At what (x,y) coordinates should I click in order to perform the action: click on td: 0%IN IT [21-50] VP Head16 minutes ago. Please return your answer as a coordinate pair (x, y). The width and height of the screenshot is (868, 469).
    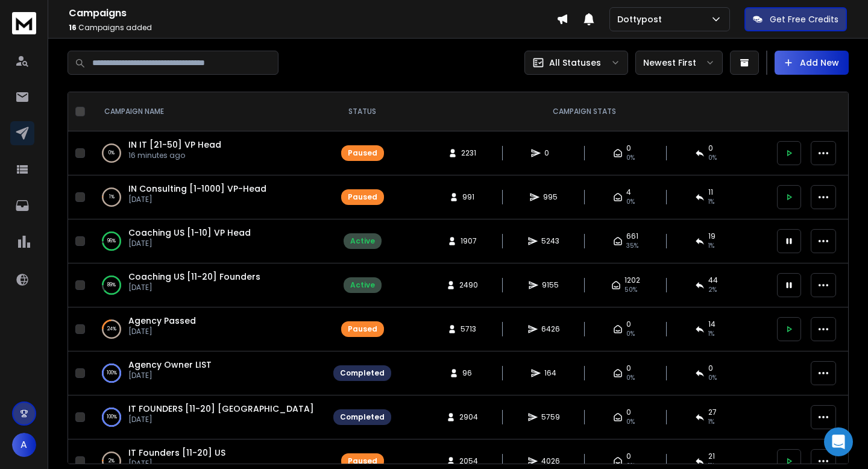
    Looking at the image, I should click on (208, 153).